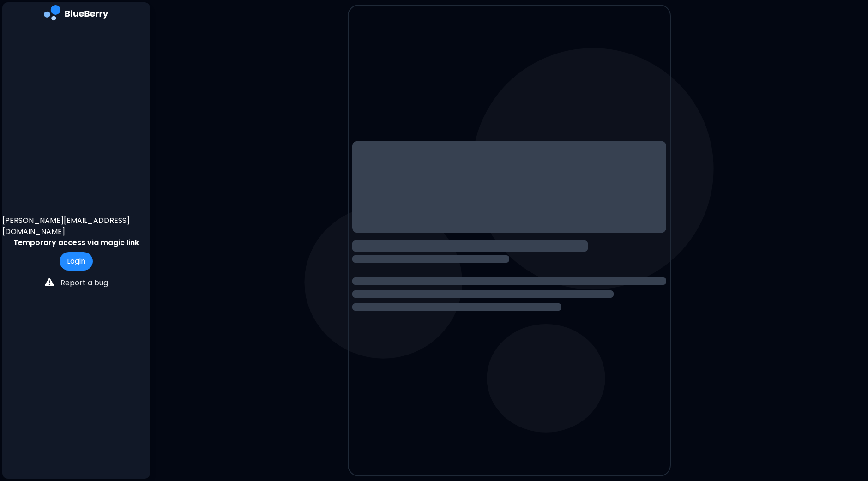 Image resolution: width=868 pixels, height=481 pixels. Describe the element at coordinates (50, 282) in the screenshot. I see `img: file icon` at that location.